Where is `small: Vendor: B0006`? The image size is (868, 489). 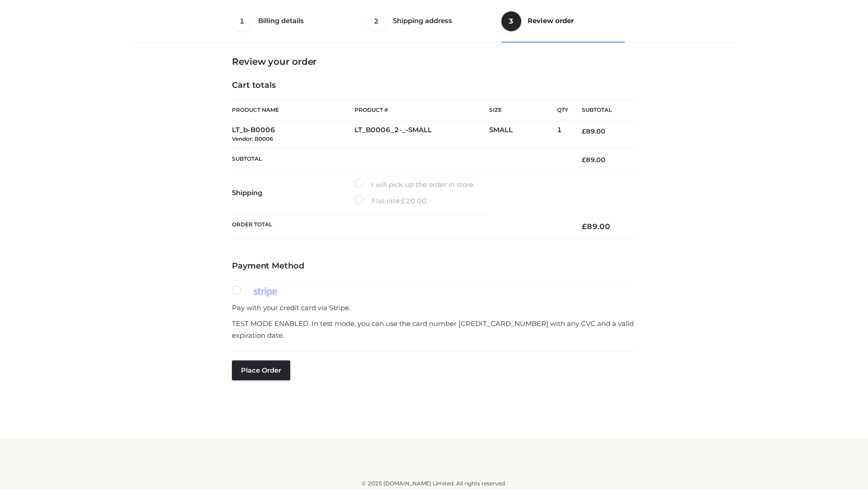
small: Vendor: B0006 is located at coordinates (253, 139).